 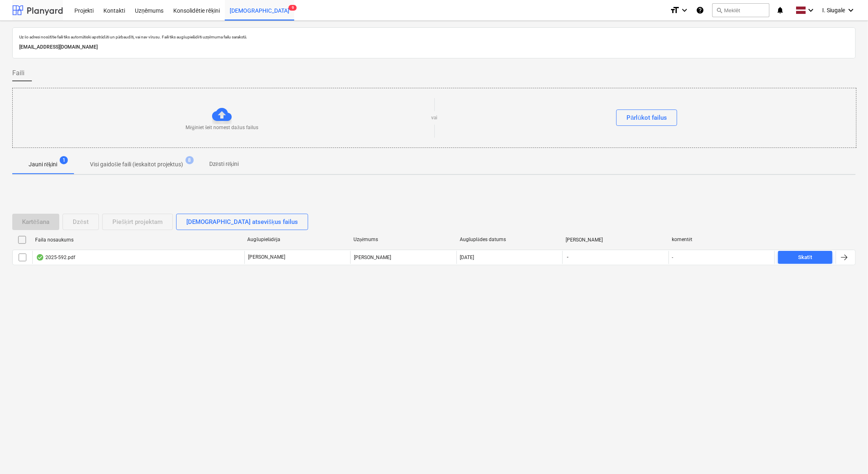 I want to click on div: 2025-592.pdf, so click(x=56, y=258).